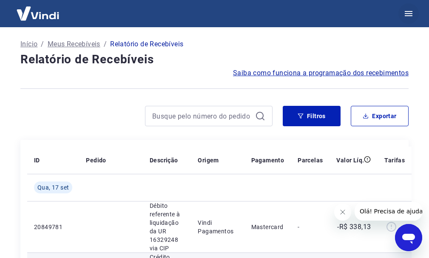  Describe the element at coordinates (214, 60) in the screenshot. I see `h4: Relatório de Recebíveis` at that location.